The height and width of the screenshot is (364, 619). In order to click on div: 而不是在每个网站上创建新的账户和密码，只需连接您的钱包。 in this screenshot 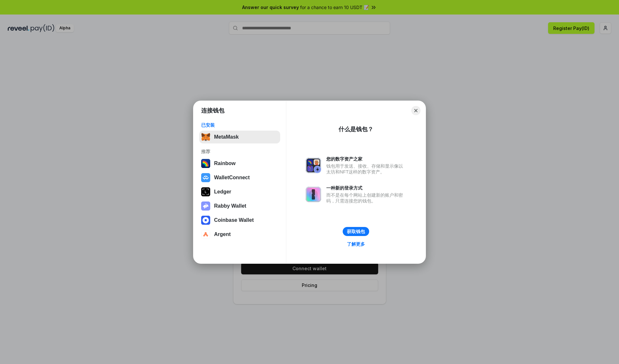, I will do `click(366, 198)`.